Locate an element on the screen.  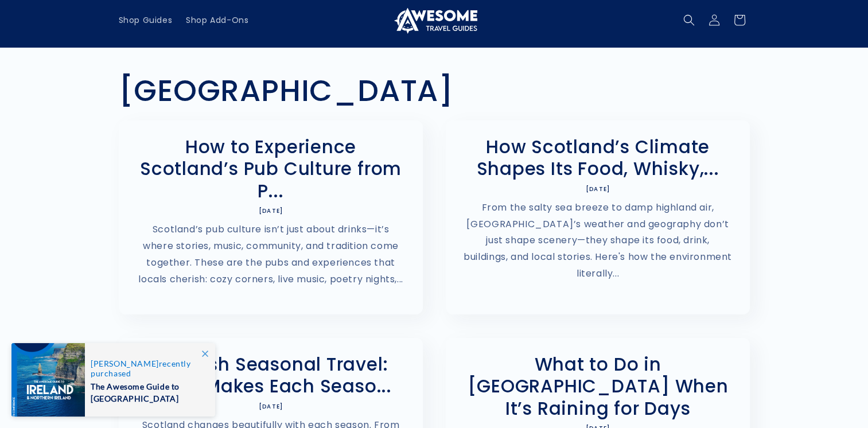
a: How Scotland’s Climate Shapes Its Food, Whisky,... is located at coordinates (598, 158).